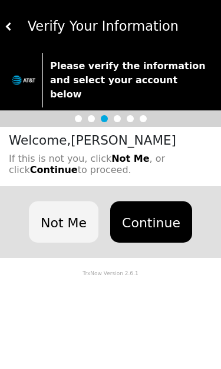  What do you see at coordinates (128, 80) in the screenshot?
I see `strong: Please verify the information and select your account below` at bounding box center [128, 80].